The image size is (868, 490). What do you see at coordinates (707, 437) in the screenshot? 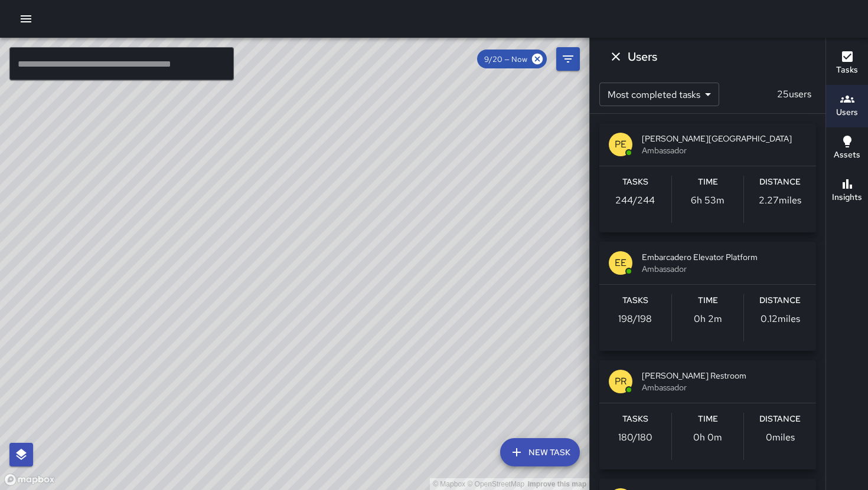
I see `p: 0h 0m` at bounding box center [707, 437].